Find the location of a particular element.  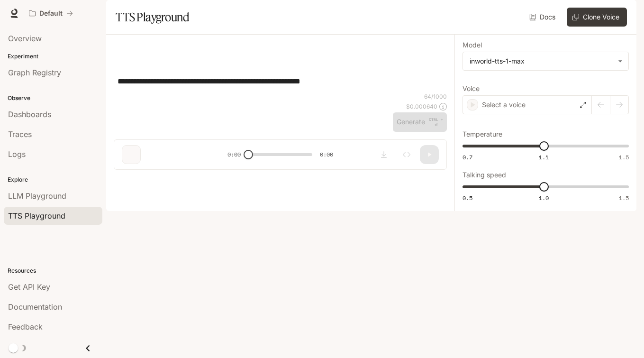

p: Voice is located at coordinates (471, 88).